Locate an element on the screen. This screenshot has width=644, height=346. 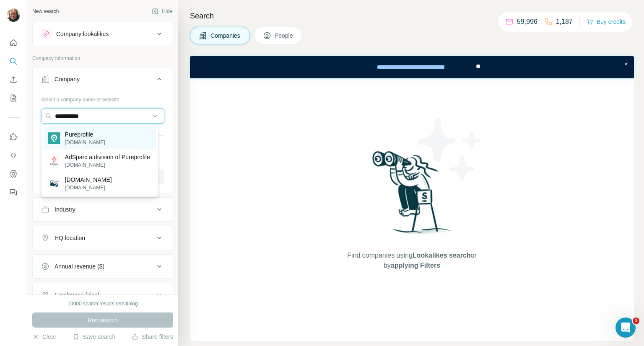
button: Use Surfe on LinkedIn is located at coordinates (13, 137).